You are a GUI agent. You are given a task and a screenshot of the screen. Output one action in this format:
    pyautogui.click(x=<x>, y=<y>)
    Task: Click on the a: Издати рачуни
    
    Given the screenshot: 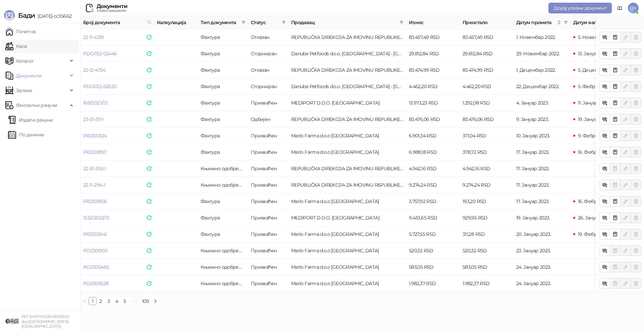 What is the action you would take?
    pyautogui.click(x=30, y=120)
    